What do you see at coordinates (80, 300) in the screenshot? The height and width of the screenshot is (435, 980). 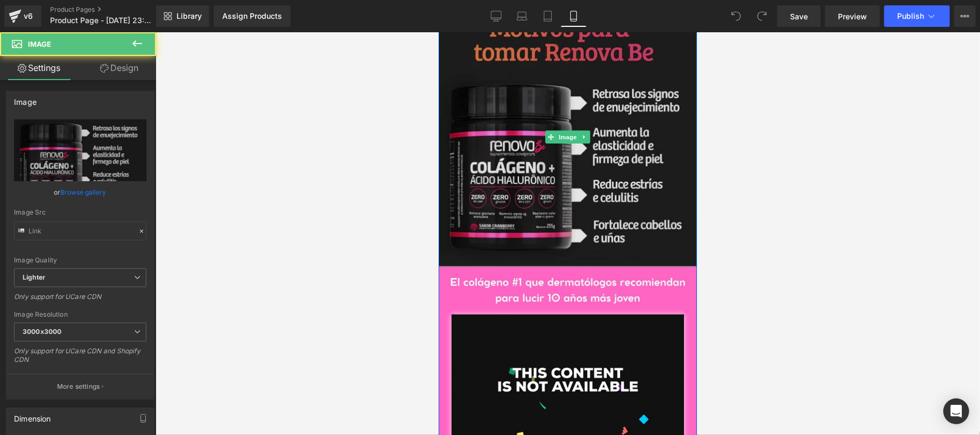 I see `div: Only support for UCare CDN` at bounding box center [80, 300].